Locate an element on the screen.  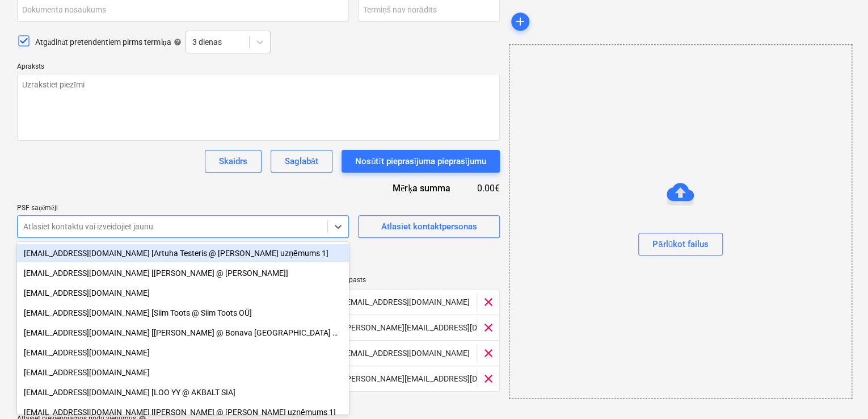
button: Nosūtīt pieprasījuma pieprasījumu is located at coordinates (420, 161).